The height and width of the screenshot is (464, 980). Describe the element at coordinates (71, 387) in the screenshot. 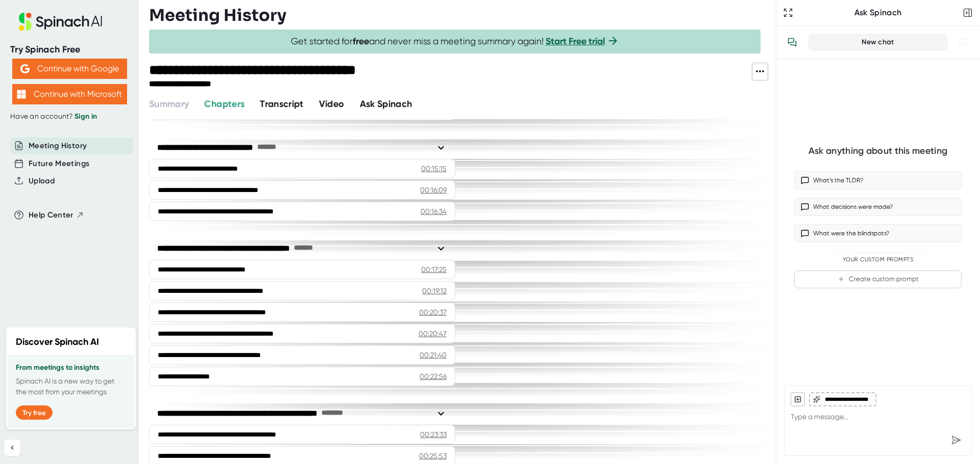

I see `p: Spinach AI is a new way to get the most from your meetings` at that location.